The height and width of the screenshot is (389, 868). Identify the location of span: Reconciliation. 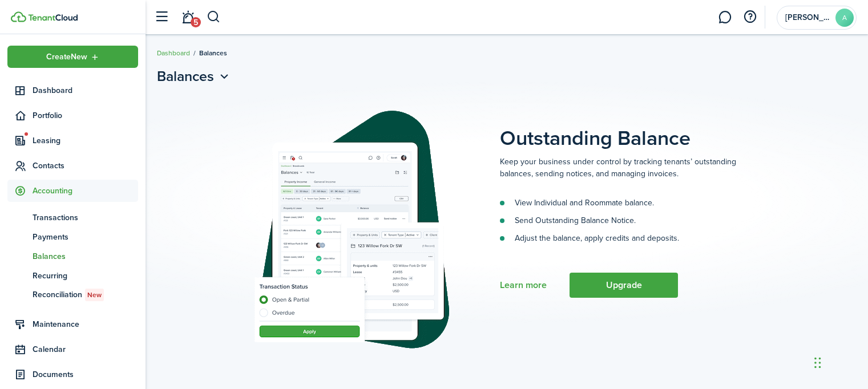
(85, 294).